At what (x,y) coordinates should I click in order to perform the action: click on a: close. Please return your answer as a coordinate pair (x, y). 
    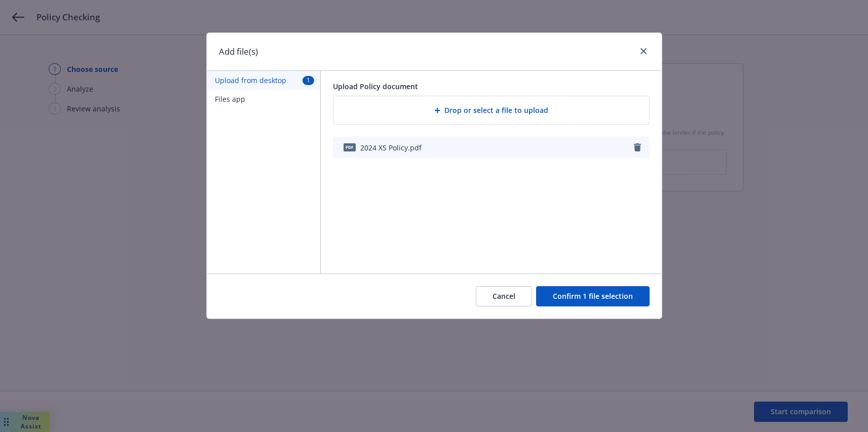
    Looking at the image, I should click on (643, 51).